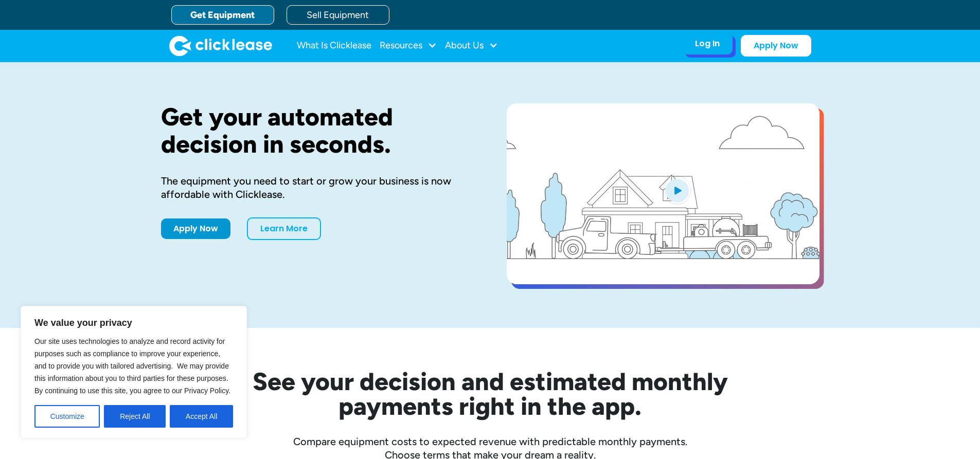 The width and height of the screenshot is (980, 459). Describe the element at coordinates (471, 46) in the screenshot. I see `div: About Us` at that location.